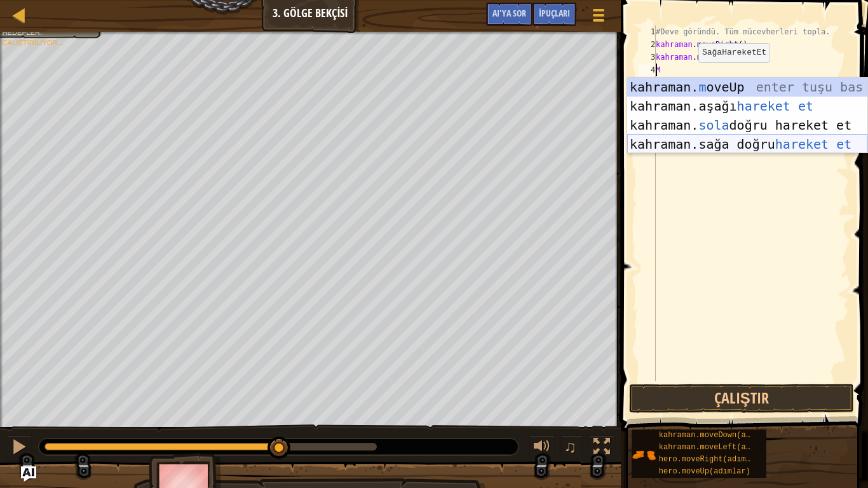 This screenshot has height=488, width=868. What do you see at coordinates (718, 435) in the screenshot?
I see `font: kahraman.moveDown(adımlar)` at bounding box center [718, 435].